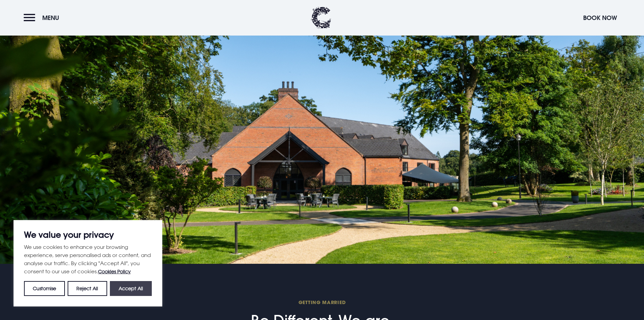  What do you see at coordinates (51, 18) in the screenshot?
I see `span: Menu` at bounding box center [51, 18].